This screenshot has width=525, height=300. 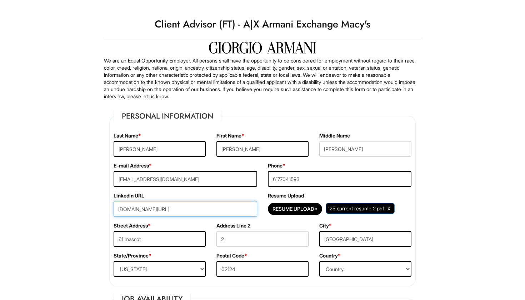 What do you see at coordinates (185, 179) in the screenshot?
I see `input: E-mail Address` at bounding box center [185, 179].